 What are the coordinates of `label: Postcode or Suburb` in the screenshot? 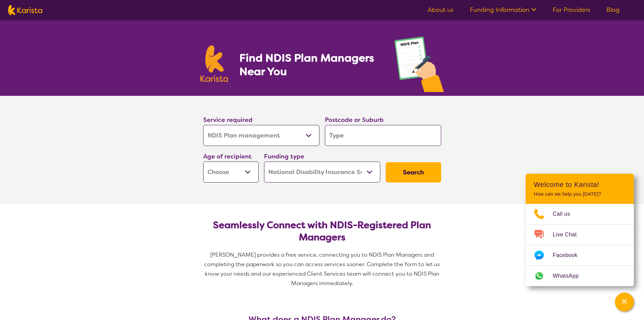 It's located at (354, 120).